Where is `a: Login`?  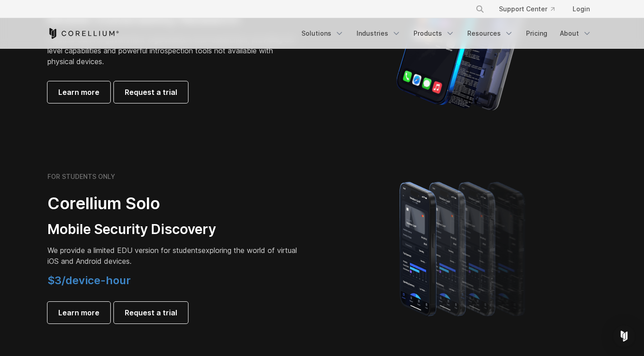 a: Login is located at coordinates (581, 9).